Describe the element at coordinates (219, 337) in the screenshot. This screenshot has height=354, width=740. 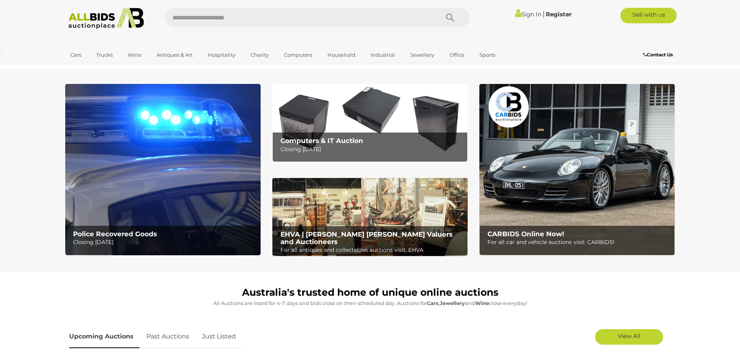
I see `a: Just Listed` at that location.